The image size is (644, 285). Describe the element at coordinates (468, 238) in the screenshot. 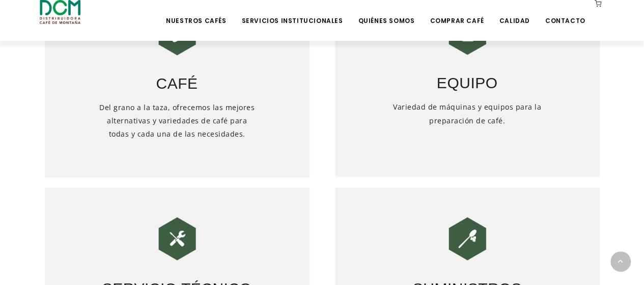

I see `img: DCM-WEB-HOME-ICONOS-240X240-04.png` at that location.